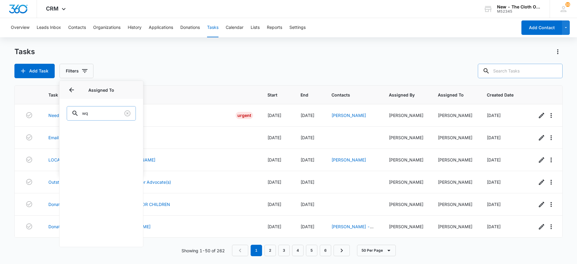  Describe the element at coordinates (567, 5) in the screenshot. I see `span: 33` at that location.